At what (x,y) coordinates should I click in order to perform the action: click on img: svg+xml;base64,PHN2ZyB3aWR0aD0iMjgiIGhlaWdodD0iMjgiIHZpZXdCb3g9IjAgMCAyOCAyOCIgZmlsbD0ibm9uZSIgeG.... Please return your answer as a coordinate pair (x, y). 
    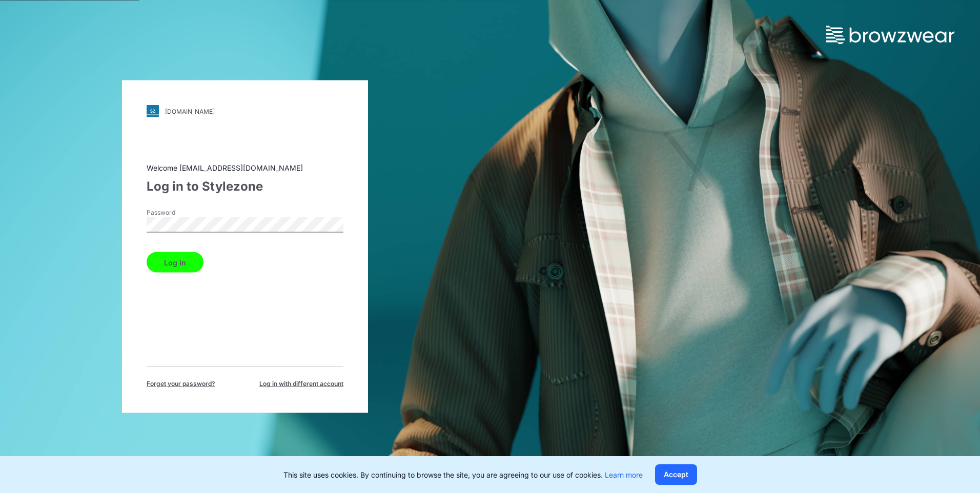
    Looking at the image, I should click on (153, 111).